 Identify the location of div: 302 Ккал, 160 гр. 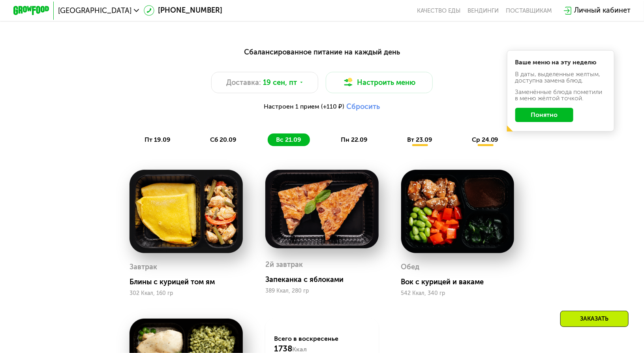
(186, 294).